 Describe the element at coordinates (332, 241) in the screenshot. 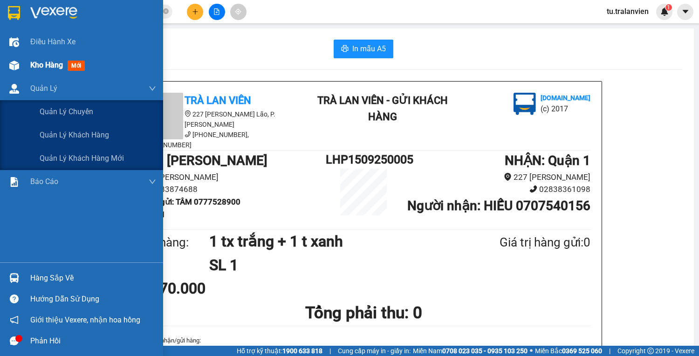

I see `h1: 1 tx trắng + 1 t xanh` at that location.